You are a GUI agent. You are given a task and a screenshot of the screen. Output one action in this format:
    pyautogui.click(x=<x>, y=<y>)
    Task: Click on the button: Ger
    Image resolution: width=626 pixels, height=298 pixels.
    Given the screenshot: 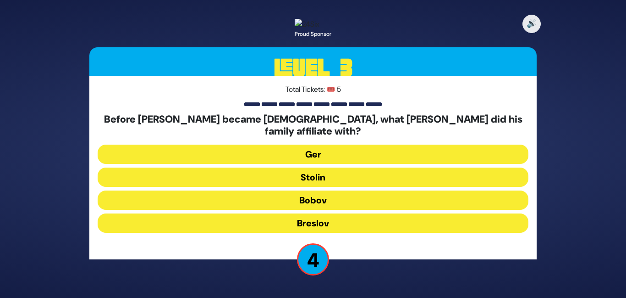 What is the action you would take?
    pyautogui.click(x=313, y=154)
    